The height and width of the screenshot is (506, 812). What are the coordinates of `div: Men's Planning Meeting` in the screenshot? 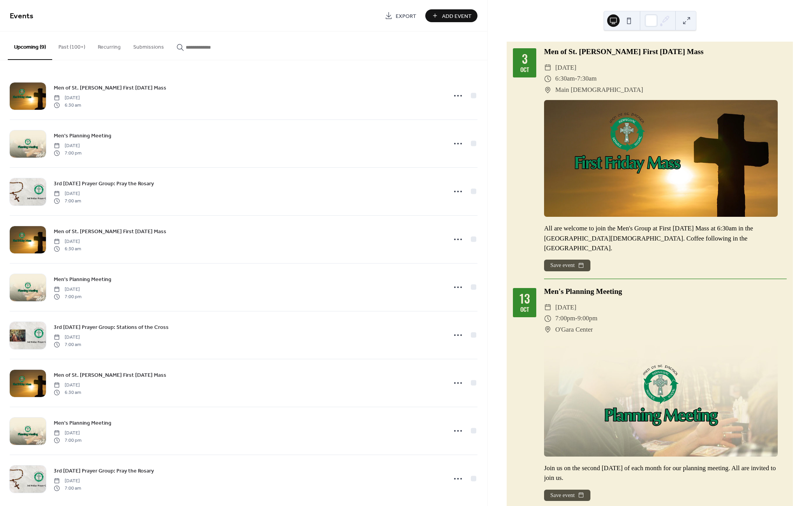 It's located at (665, 291).